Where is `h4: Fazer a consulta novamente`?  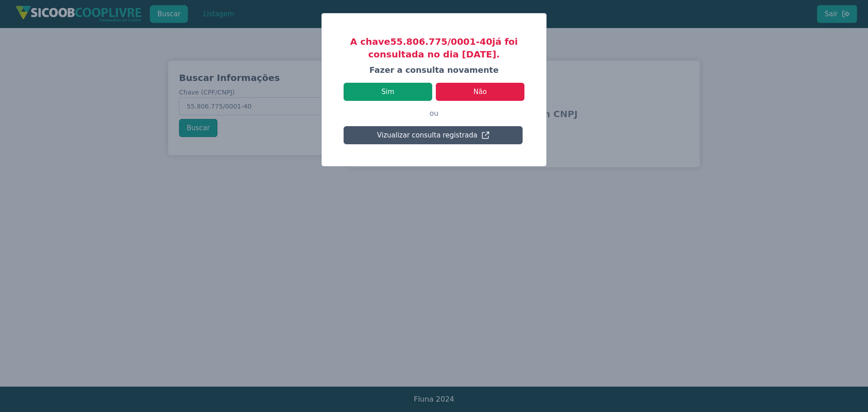
h4: Fazer a consulta novamente is located at coordinates (434, 70).